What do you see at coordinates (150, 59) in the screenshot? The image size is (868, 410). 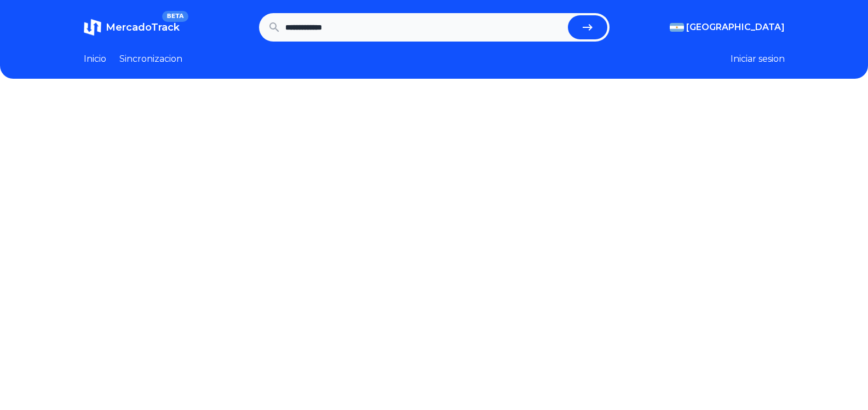 I see `a: Sincronizacion` at bounding box center [150, 59].